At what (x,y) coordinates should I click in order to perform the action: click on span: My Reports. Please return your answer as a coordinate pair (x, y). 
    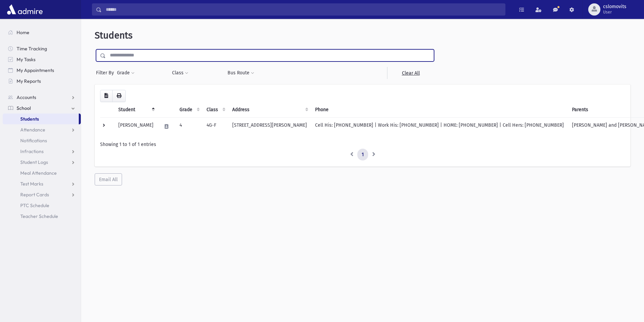
    Looking at the image, I should click on (29, 81).